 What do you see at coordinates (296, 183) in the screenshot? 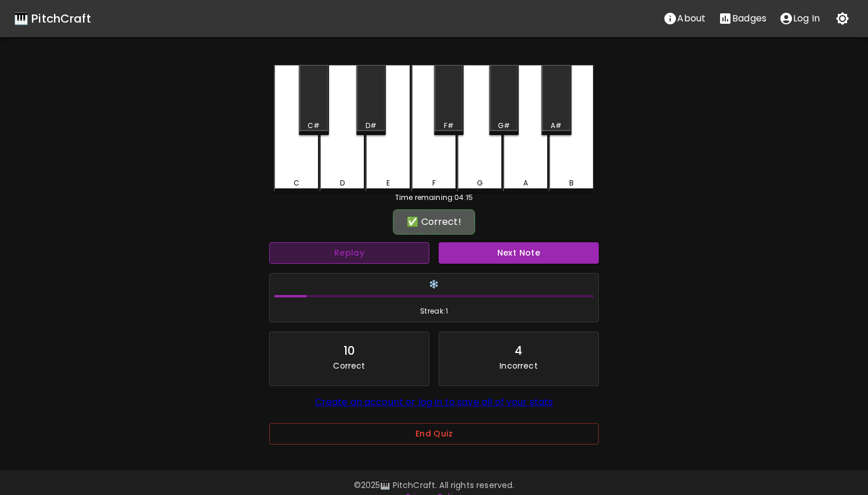
I see `div: C` at bounding box center [296, 183].